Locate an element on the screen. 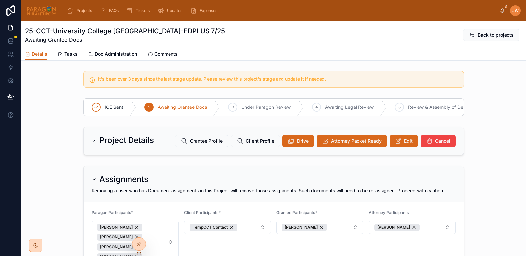  a: Tasks is located at coordinates (68, 55).